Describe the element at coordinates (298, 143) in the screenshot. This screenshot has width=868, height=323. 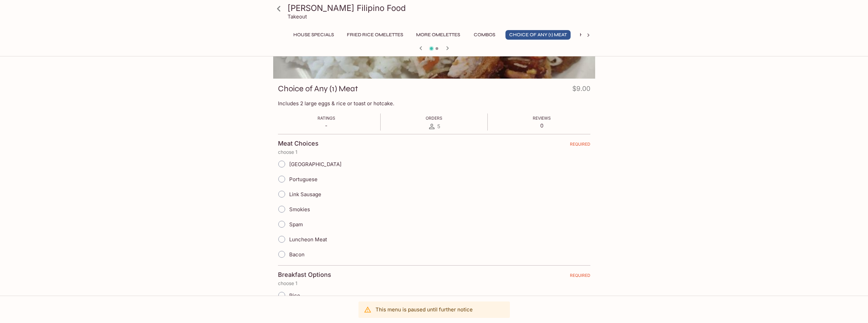
I see `h4: Meat Choices` at that location.